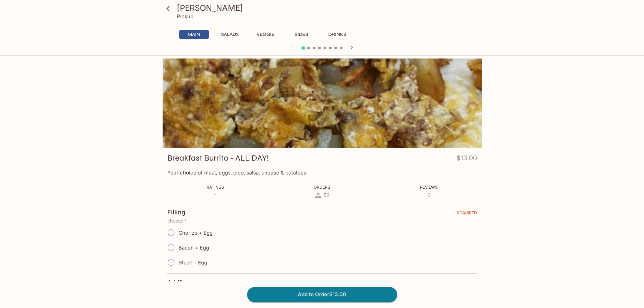 Image resolution: width=644 pixels, height=308 pixels. I want to click on p: choose 1, so click(322, 221).